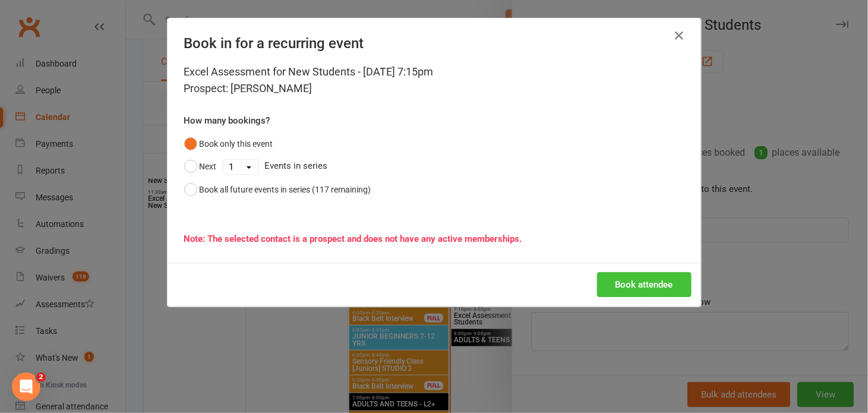 This screenshot has height=413, width=868. I want to click on button: Book attendee, so click(644, 285).